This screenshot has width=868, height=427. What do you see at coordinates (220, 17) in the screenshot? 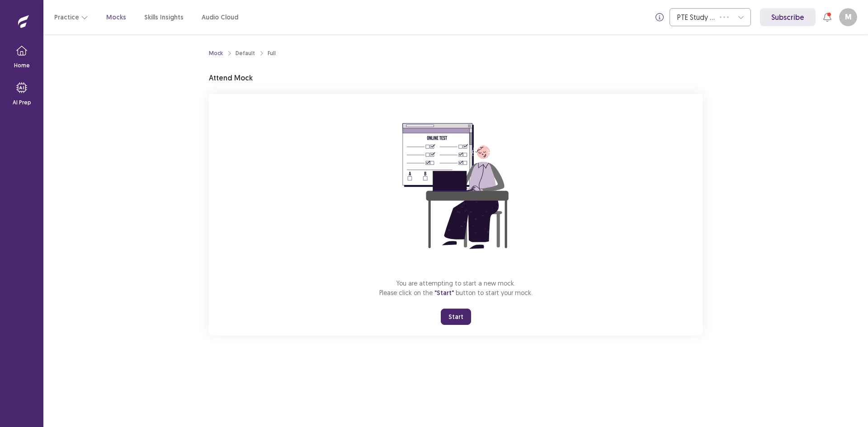
I see `a: Audio Cloud` at bounding box center [220, 17].